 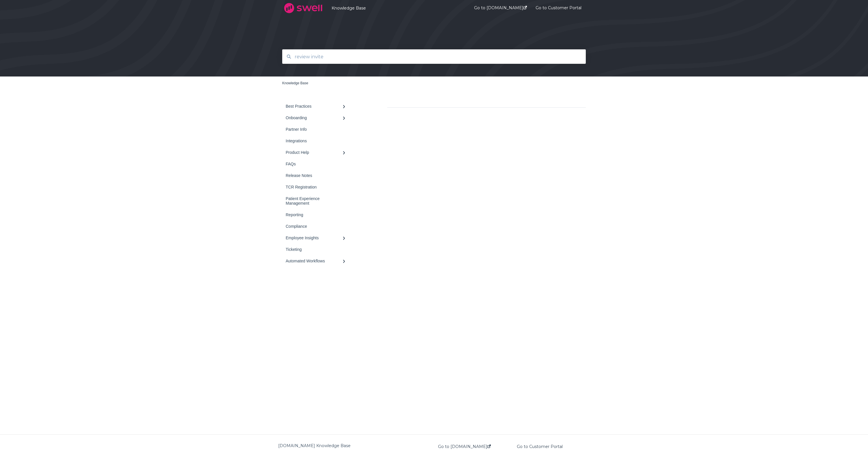 I want to click on a: Ticketing, so click(x=317, y=250).